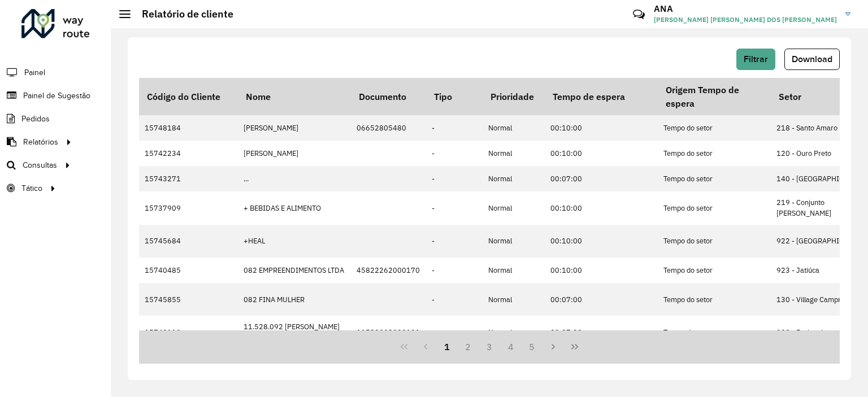 The image size is (868, 397). I want to click on h2: Relatório de cliente, so click(182, 14).